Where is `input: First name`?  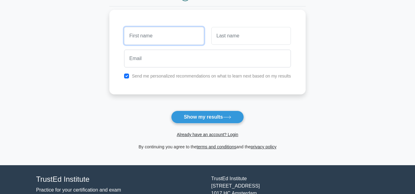
input: First name is located at coordinates (164, 36).